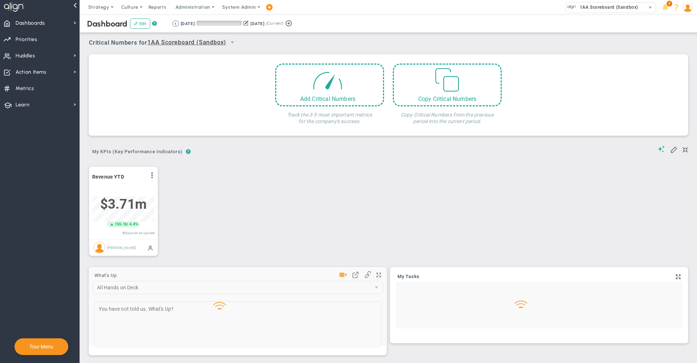  Describe the element at coordinates (219, 23) in the screenshot. I see `div: Period Progress: 0% Day 0 of 91 with 91 remaining.` at that location.